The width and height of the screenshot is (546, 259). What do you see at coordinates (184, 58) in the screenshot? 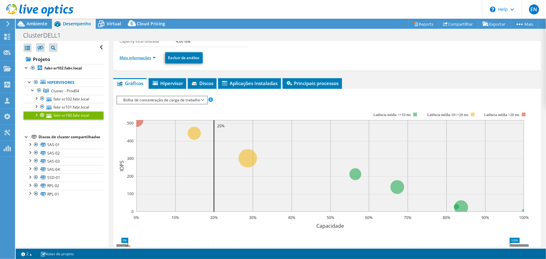
I see `a: Excluir da análise` at bounding box center [184, 58].